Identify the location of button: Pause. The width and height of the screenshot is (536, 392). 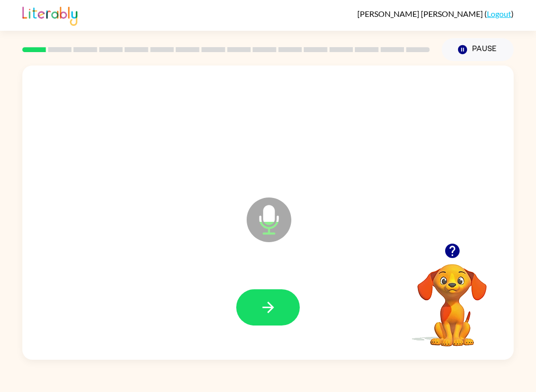
(478, 50).